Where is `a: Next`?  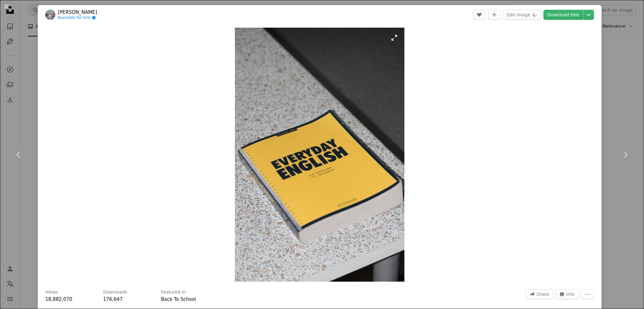 a: Next is located at coordinates (625, 155).